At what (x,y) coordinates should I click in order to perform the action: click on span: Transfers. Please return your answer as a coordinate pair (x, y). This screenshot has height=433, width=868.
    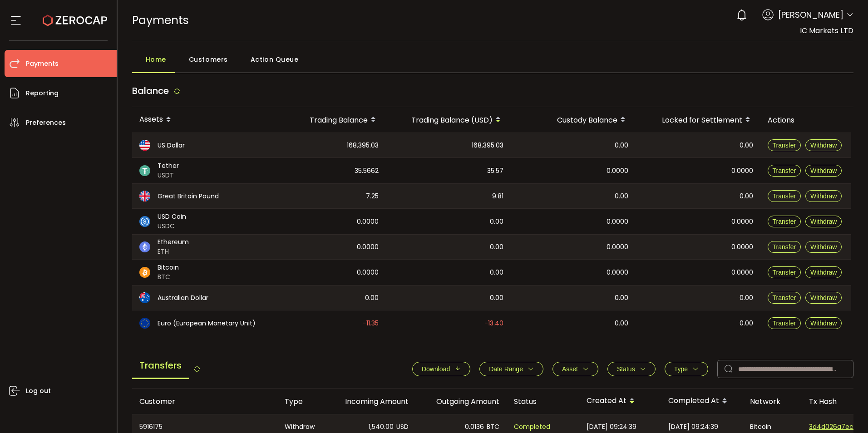
    Looking at the image, I should click on (160, 366).